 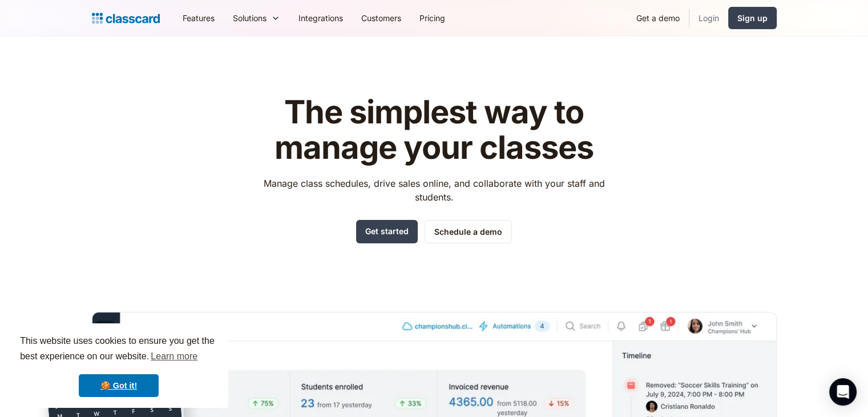 What do you see at coordinates (433, 129) in the screenshot?
I see `h1: The simplest way to manage your classes` at bounding box center [433, 129].